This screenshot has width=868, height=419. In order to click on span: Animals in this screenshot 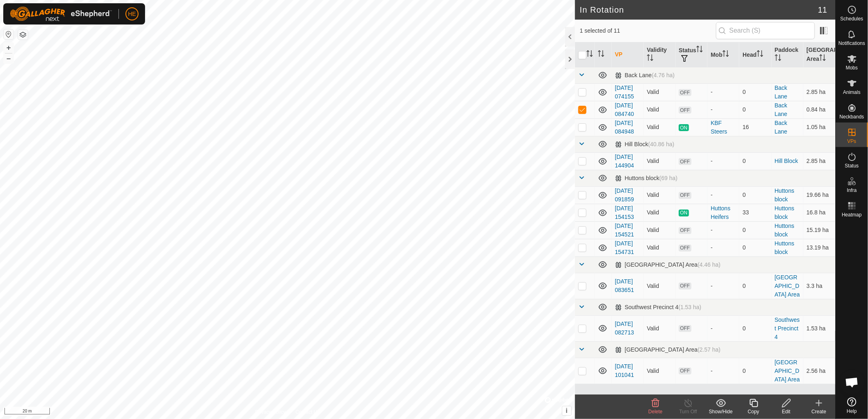, I will do `click(852, 92)`.